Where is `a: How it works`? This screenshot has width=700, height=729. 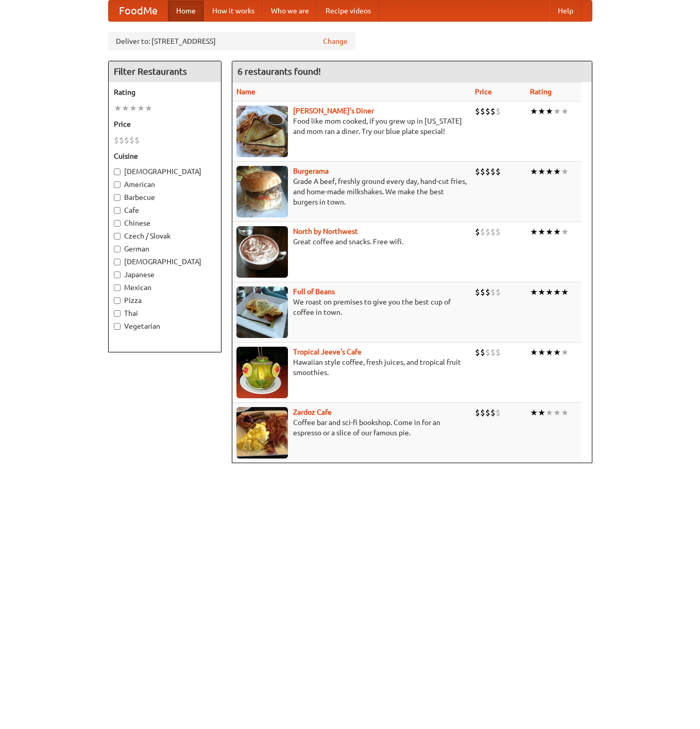
a: How it works is located at coordinates (234, 11).